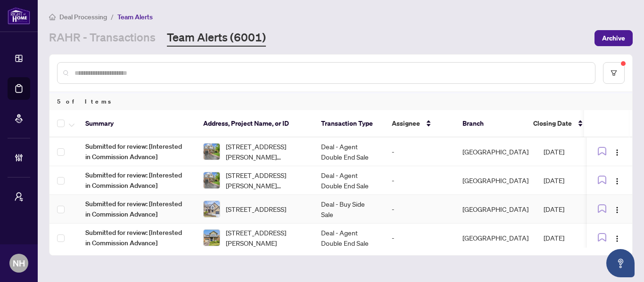 Image resolution: width=644 pixels, height=282 pixels. What do you see at coordinates (490, 124) in the screenshot?
I see `th: Branch` at bounding box center [490, 124].